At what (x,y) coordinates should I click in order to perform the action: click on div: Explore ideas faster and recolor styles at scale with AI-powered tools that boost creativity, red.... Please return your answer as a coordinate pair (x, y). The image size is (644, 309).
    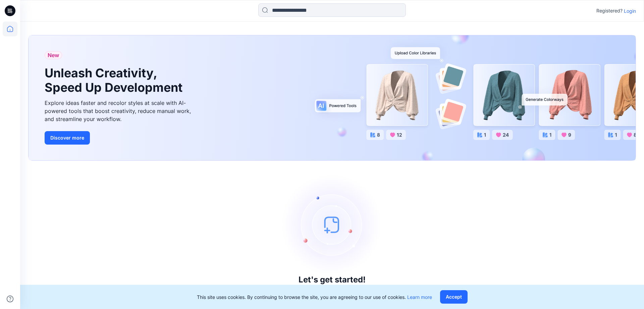
    Looking at the image, I should click on (120, 111).